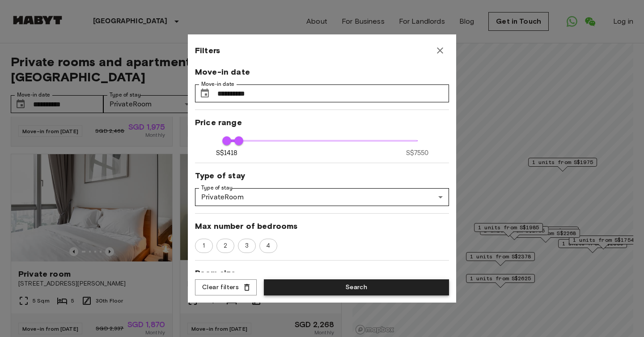  What do you see at coordinates (225, 246) in the screenshot?
I see `div: 2` at bounding box center [225, 246].